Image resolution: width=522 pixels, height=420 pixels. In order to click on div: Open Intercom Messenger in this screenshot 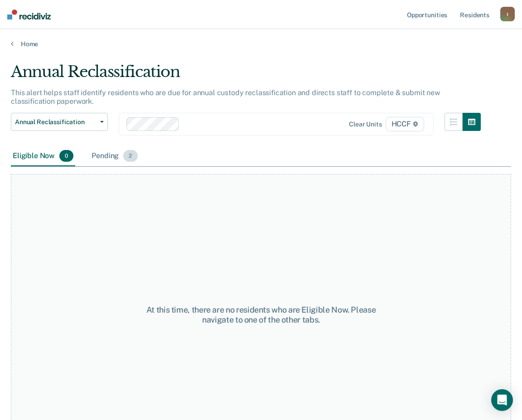, I will do `click(502, 400)`.